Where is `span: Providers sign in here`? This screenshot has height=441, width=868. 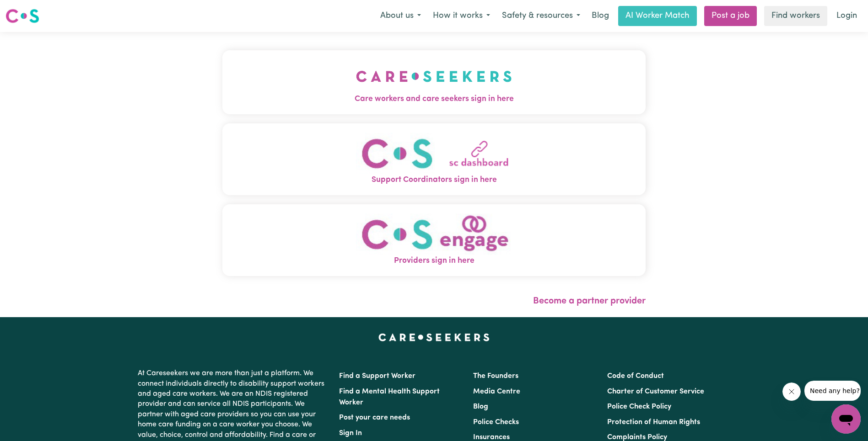 span: Providers sign in here is located at coordinates (434, 261).